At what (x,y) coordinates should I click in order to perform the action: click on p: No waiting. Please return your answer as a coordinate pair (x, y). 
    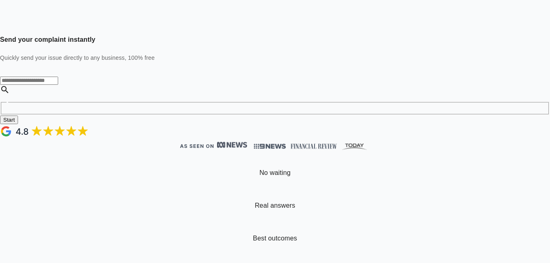
    Looking at the image, I should click on (275, 173).